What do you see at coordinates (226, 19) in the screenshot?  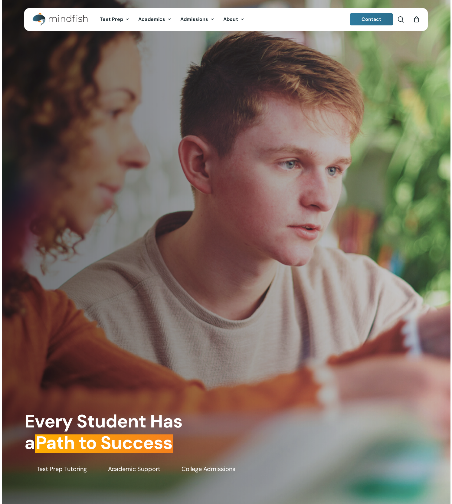 I see `header: Main Menu` at bounding box center [226, 19].